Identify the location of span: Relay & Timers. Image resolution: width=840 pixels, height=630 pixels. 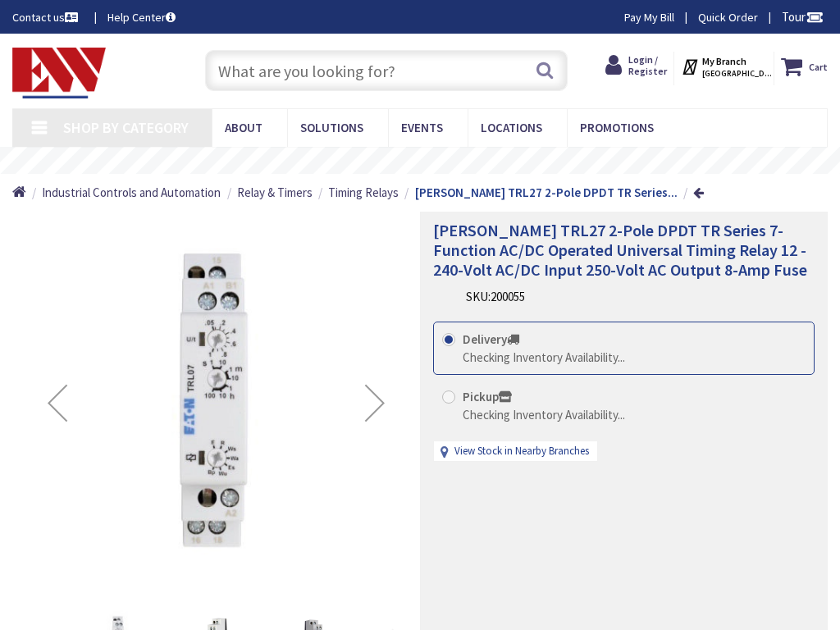
(274, 192).